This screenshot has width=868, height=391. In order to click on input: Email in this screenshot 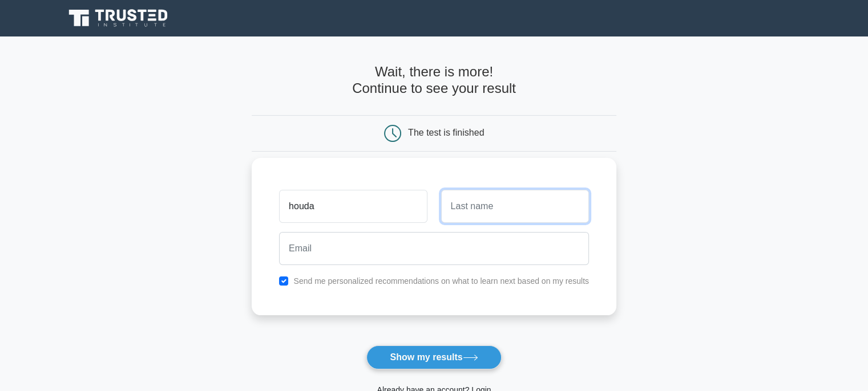, I will do `click(433, 249)`.